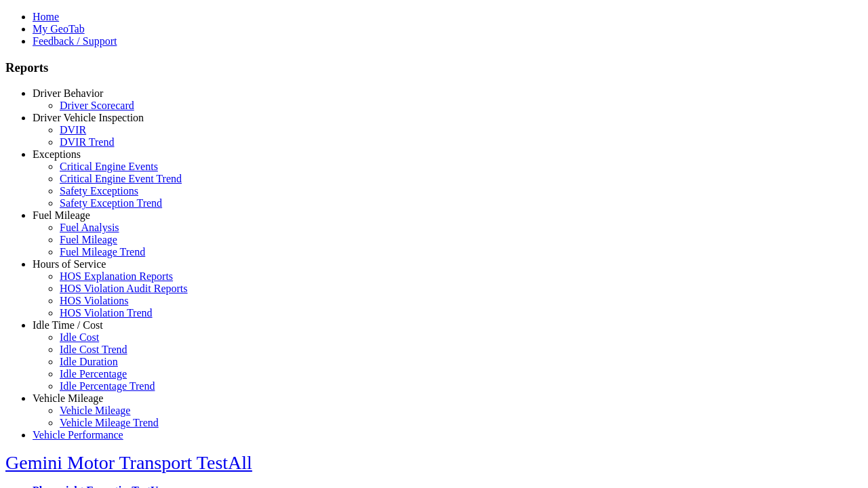 The image size is (868, 488). Describe the element at coordinates (88, 117) in the screenshot. I see `a: Driver Vehicle Inspection` at that location.